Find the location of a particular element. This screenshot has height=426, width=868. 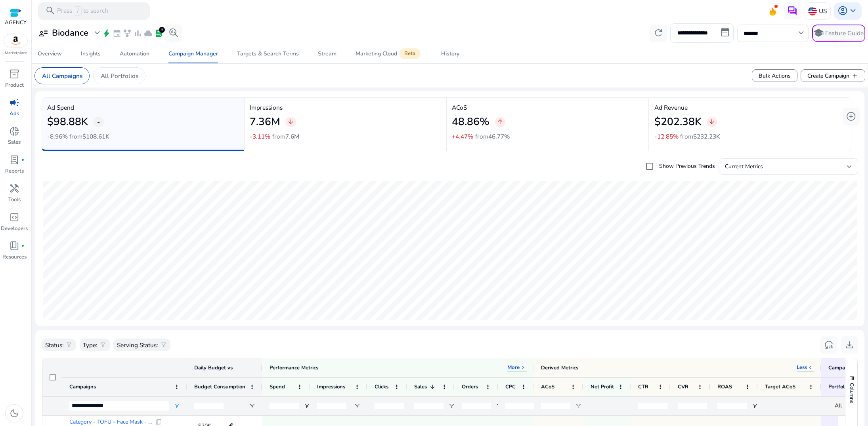

p: Marketplace is located at coordinates (16, 53).